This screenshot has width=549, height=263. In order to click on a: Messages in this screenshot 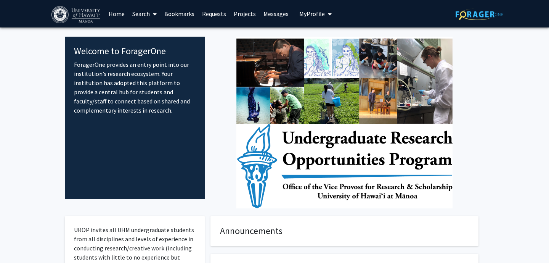, I will do `click(276, 14)`.